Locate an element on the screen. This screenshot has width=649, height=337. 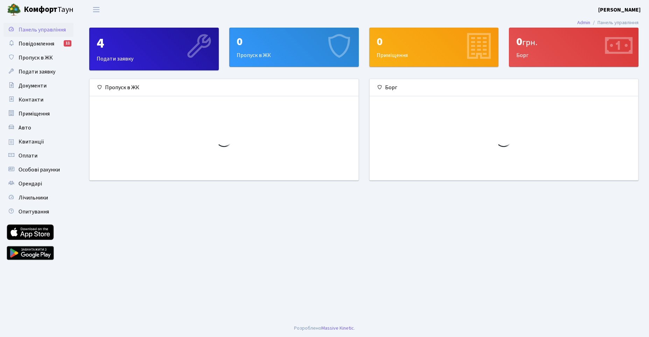
span: Повідомлення is located at coordinates (36, 44).